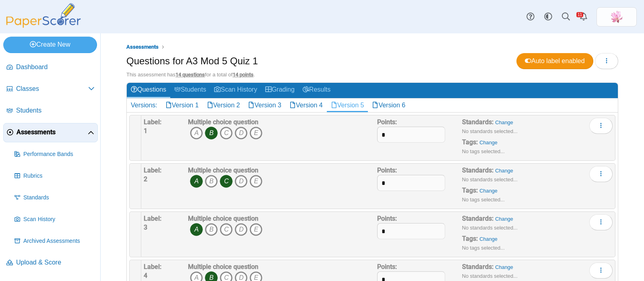 The width and height of the screenshot is (644, 281). I want to click on span: Classes, so click(52, 89).